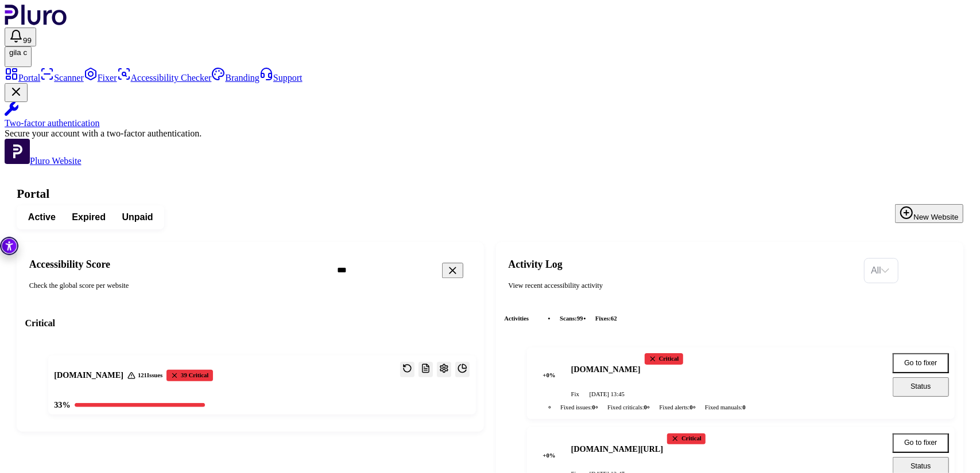 This screenshot has width=980, height=473. Describe the element at coordinates (725, 408) in the screenshot. I see `li: Fixed manuals :` at that location.